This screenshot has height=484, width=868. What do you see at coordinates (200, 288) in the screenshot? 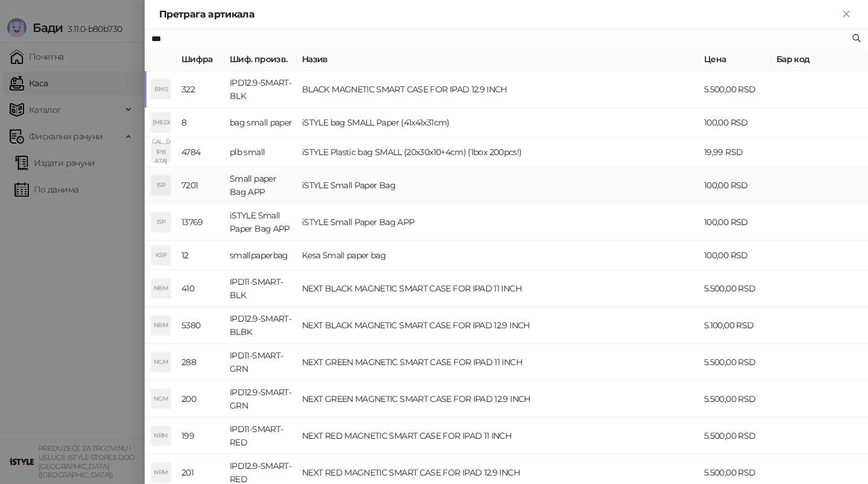
I see `td: 410` at bounding box center [200, 288].